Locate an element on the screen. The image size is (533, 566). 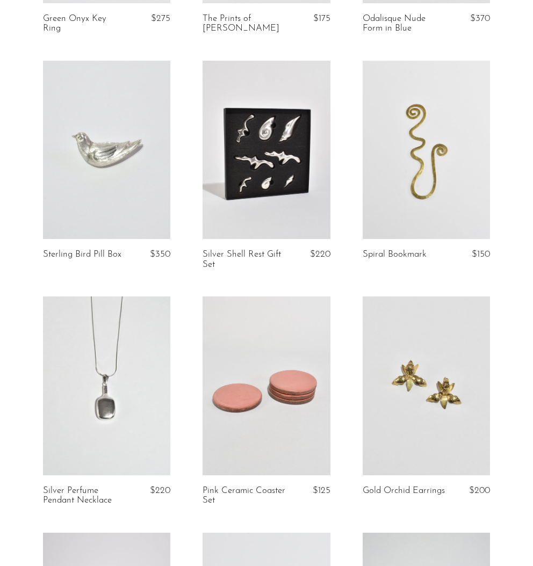
span: $275 is located at coordinates (161, 18).